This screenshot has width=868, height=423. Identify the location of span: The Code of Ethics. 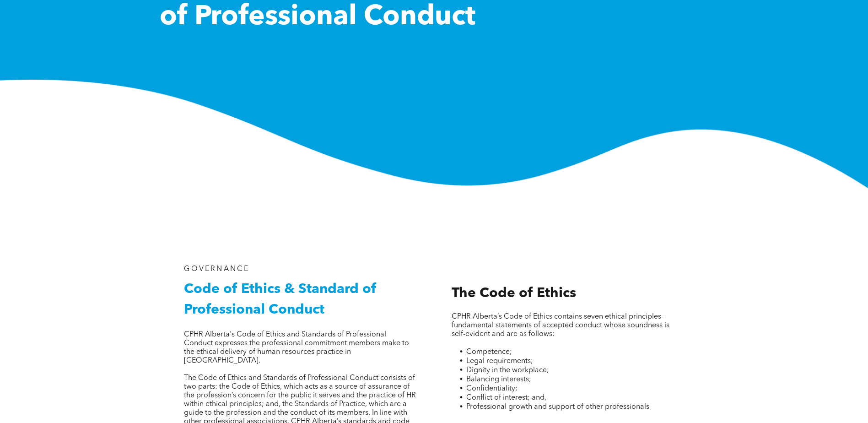
(514, 293).